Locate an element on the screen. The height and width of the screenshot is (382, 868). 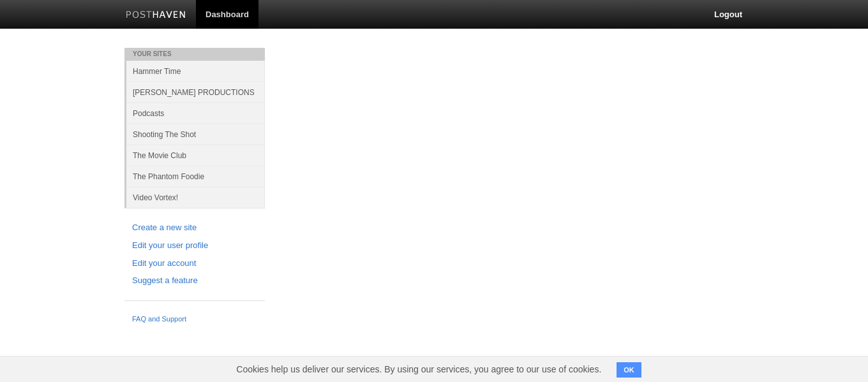
a: Shooting The Shot is located at coordinates (195, 134).